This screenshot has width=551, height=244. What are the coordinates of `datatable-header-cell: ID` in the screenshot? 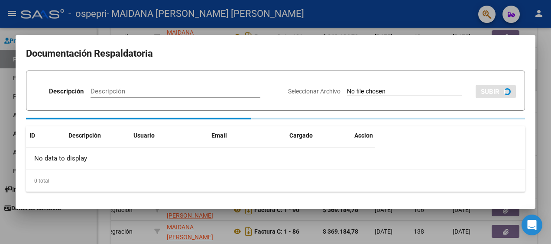 It's located at (45, 135).